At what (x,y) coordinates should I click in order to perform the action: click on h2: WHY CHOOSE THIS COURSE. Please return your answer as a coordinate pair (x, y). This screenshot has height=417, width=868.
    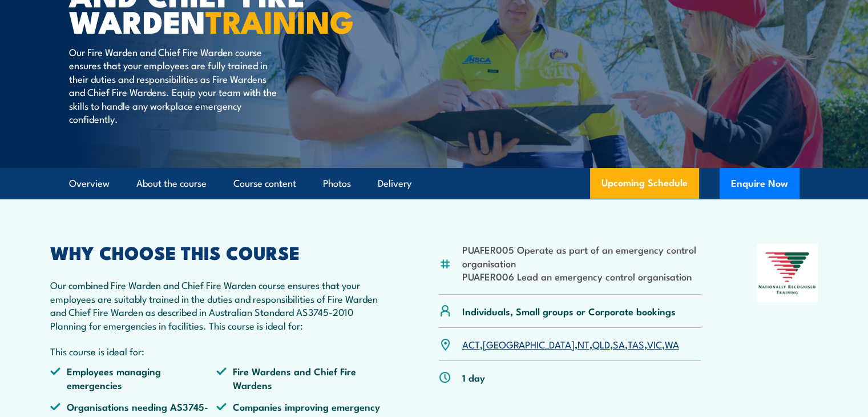
    Looking at the image, I should click on (217, 252).